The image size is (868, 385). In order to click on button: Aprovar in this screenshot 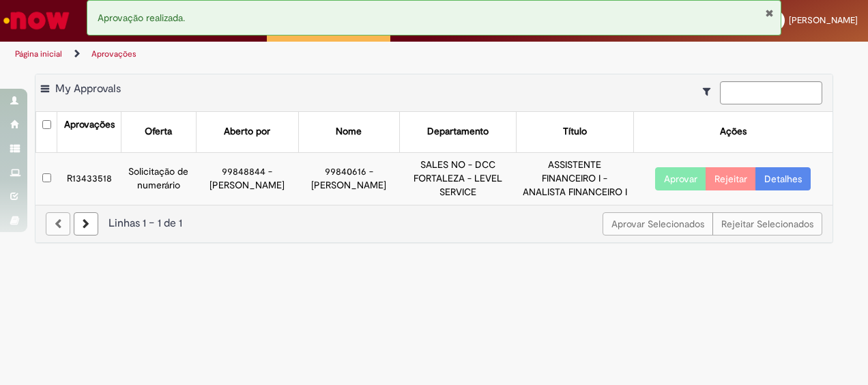, I will do `click(680, 179)`.